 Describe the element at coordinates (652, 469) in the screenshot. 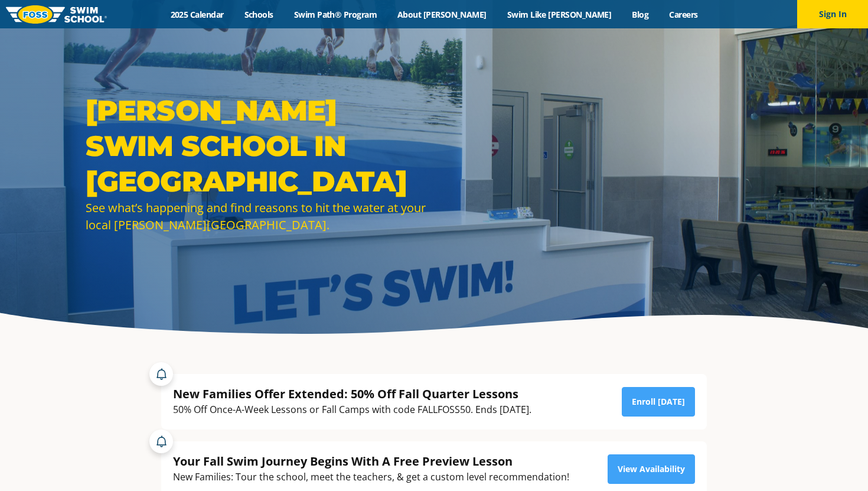

I see `a: View Availability` at that location.